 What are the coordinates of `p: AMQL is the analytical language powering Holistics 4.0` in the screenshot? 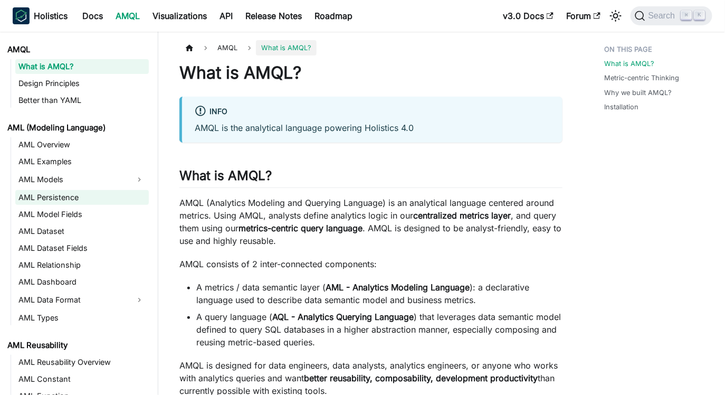 It's located at (372, 128).